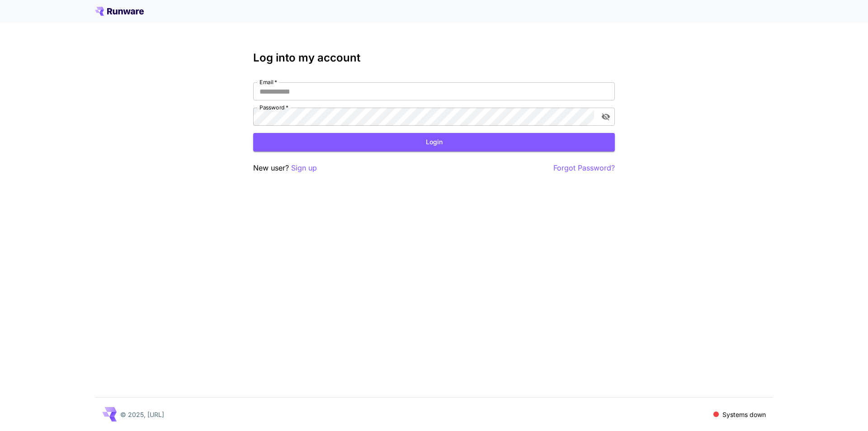 The width and height of the screenshot is (868, 431). I want to click on p: Sign up, so click(304, 168).